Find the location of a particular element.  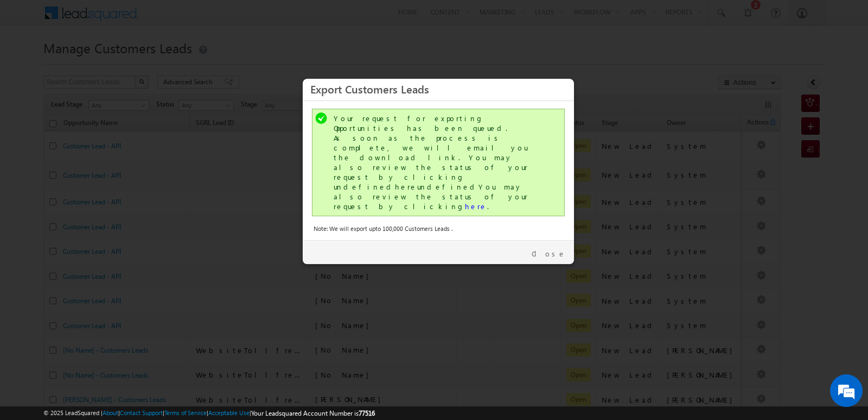

div: Note: We will export upto 100,000 Customers Leads . is located at coordinates (438, 229).